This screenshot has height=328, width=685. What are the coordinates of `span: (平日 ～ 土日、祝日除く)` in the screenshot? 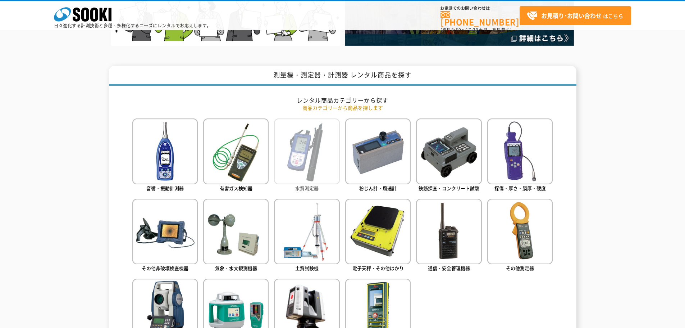 It's located at (476, 30).